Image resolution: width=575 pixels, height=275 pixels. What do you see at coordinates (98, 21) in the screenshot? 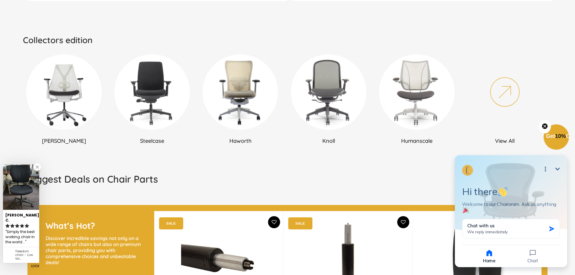
I see `button: Open options` at bounding box center [98, 21].